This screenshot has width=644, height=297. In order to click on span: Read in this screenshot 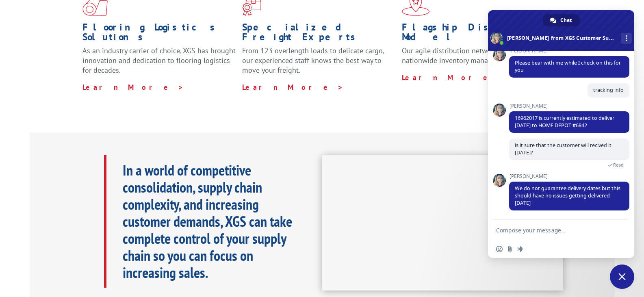, I will do `click(618, 165)`.